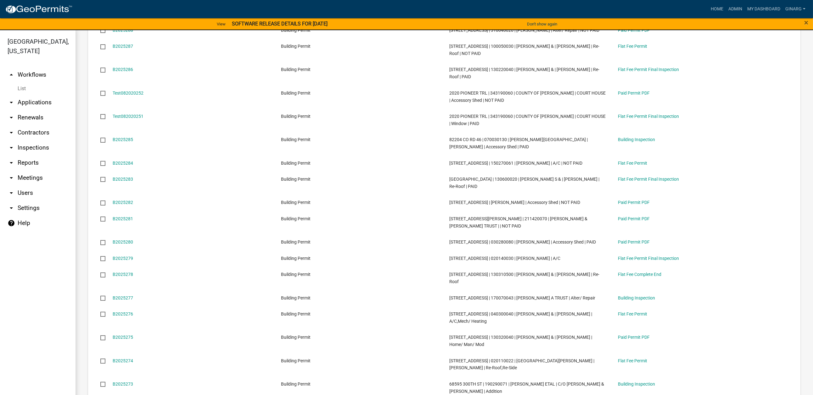  I want to click on span: 79592 325TH ST | 170070043 | VENEM,LARRY A TRUST | Alter/ Repair, so click(522, 298).